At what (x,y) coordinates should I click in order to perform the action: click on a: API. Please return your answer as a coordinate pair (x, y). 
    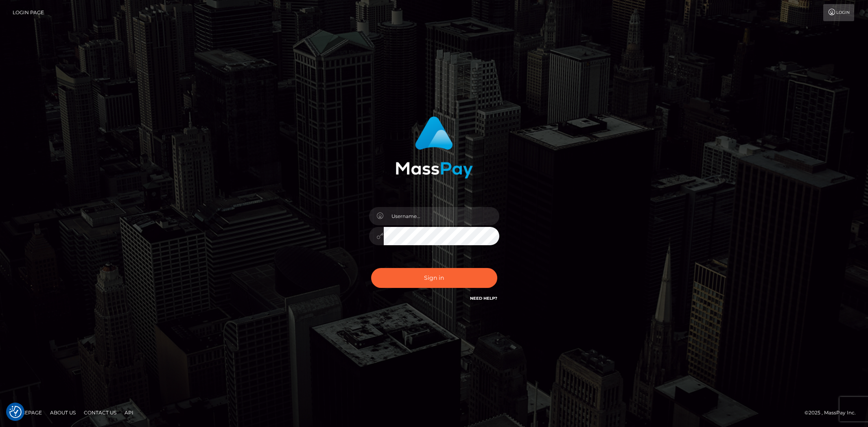
    Looking at the image, I should click on (129, 412).